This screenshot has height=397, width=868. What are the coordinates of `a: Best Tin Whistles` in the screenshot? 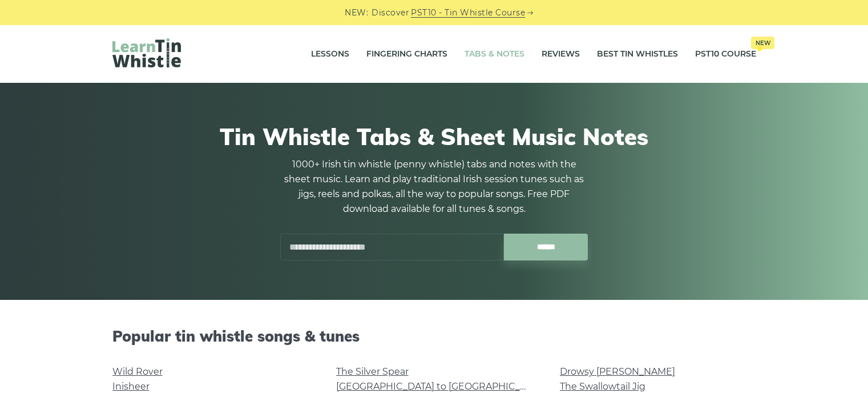 It's located at (638, 54).